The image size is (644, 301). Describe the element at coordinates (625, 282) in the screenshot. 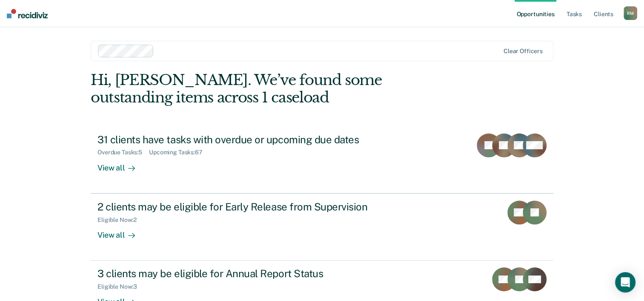

I see `div: Open Intercom Messenger` at that location.